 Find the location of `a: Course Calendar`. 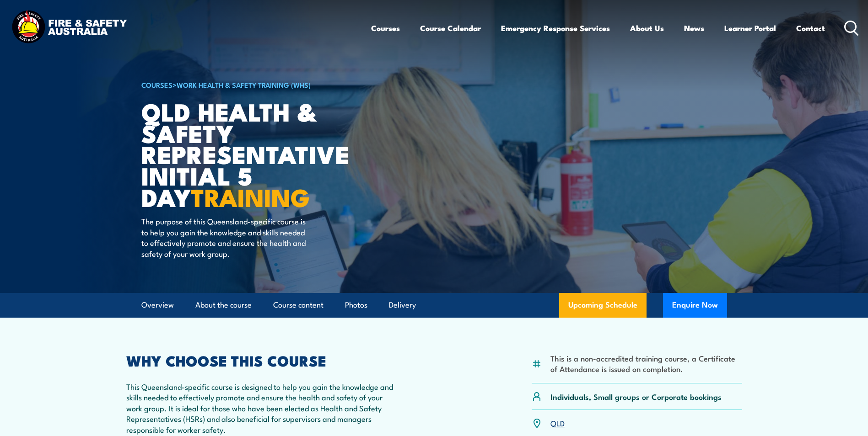

a: Course Calendar is located at coordinates (450, 28).